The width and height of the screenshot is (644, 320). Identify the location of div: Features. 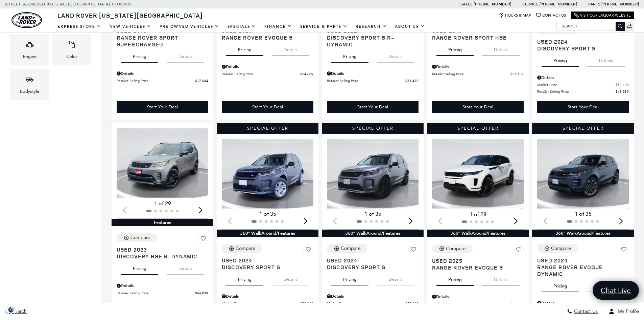
(162, 223).